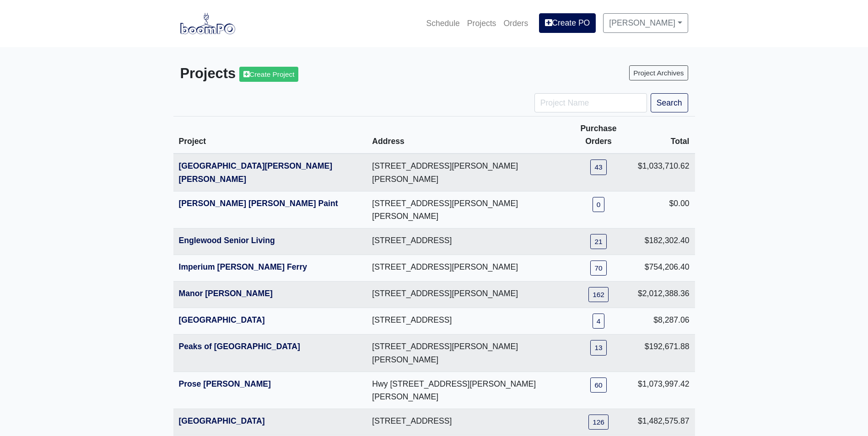 Image resolution: width=868 pixels, height=436 pixels. I want to click on a: 13, so click(598, 347).